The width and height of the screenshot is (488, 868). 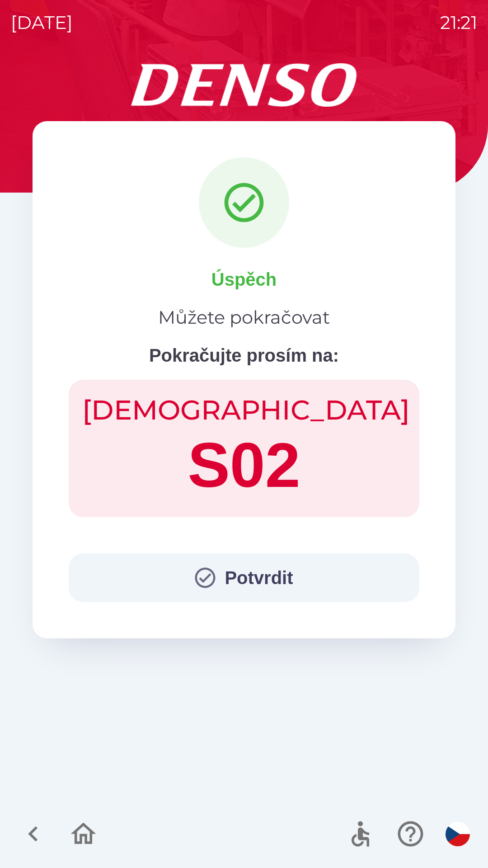 I want to click on h1: S02, so click(x=244, y=465).